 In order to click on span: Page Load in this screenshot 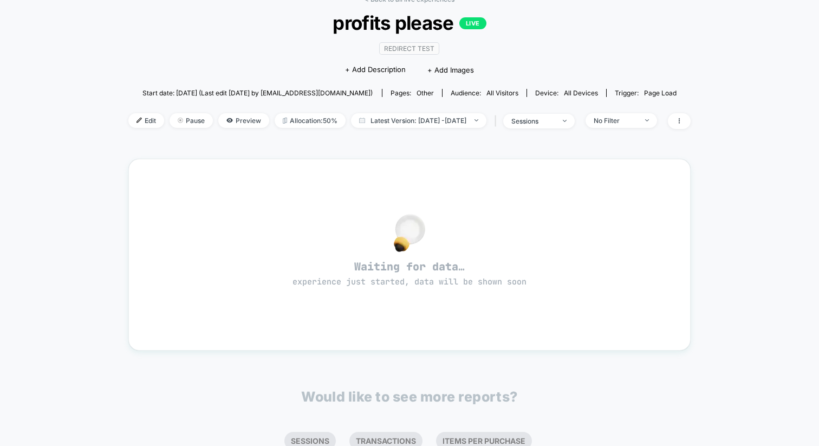, I will do `click(660, 93)`.